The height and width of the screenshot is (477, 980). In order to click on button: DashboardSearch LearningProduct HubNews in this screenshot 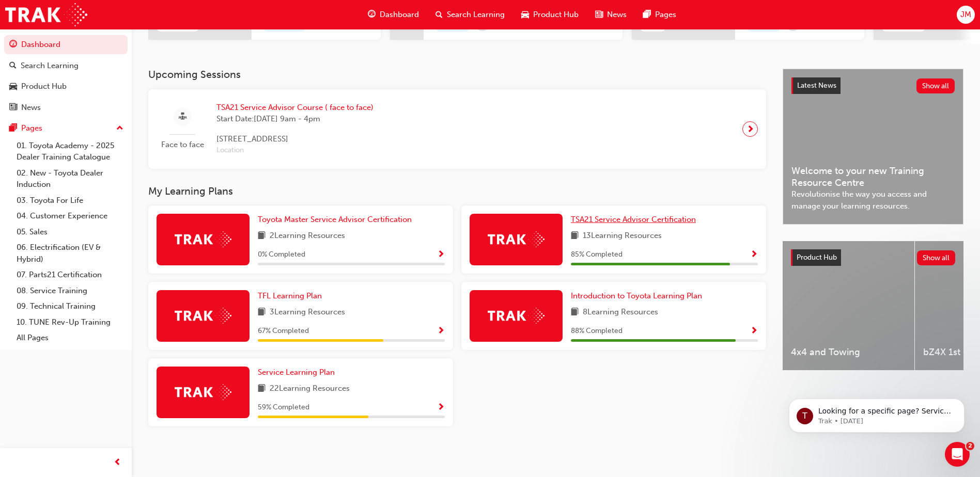, I will do `click(66, 76)`.